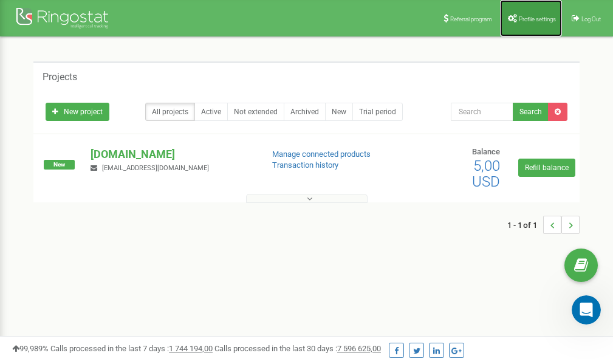 Image resolution: width=613 pixels, height=364 pixels. I want to click on span: 5,00 USD, so click(486, 174).